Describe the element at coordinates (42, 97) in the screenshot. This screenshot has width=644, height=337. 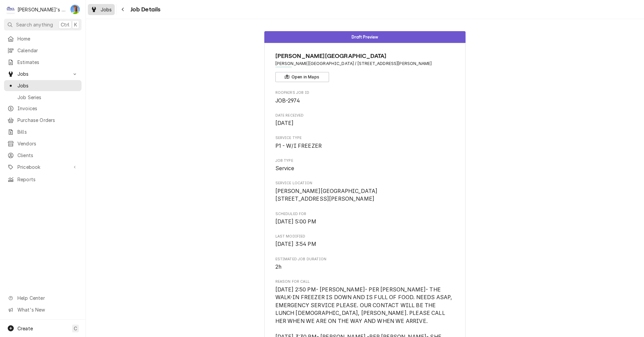
I see `a: Job Series` at that location.